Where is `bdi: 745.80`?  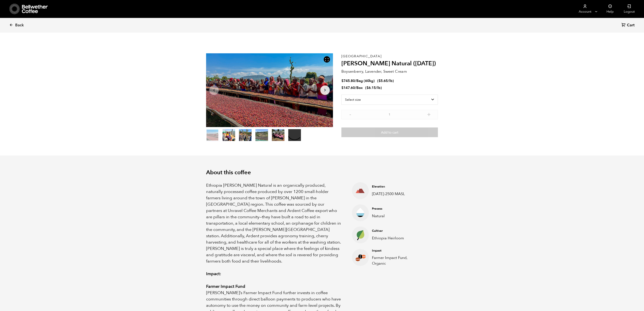
bdi: 745.80 is located at coordinates (348, 80).